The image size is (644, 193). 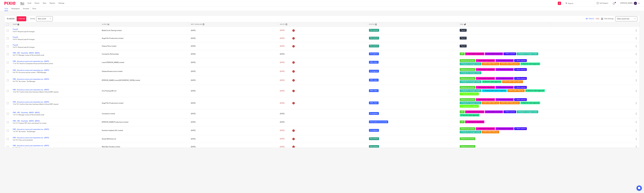 I want to click on td: Constantin Limited, so click(x=144, y=114).